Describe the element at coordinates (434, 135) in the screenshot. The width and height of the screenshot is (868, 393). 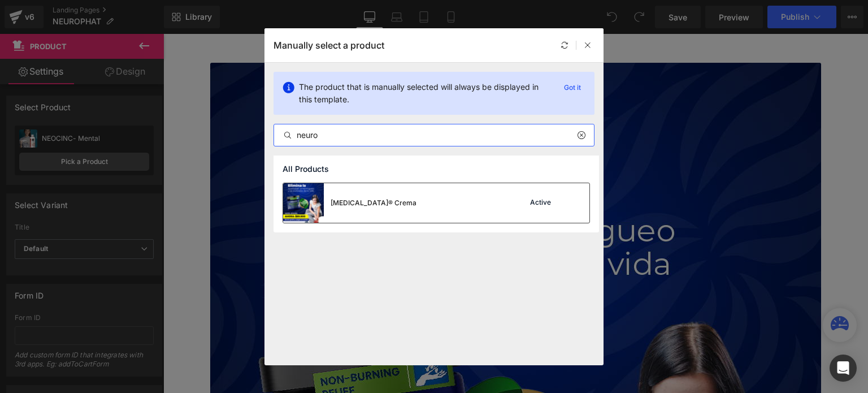
I see `input: Search products` at that location.